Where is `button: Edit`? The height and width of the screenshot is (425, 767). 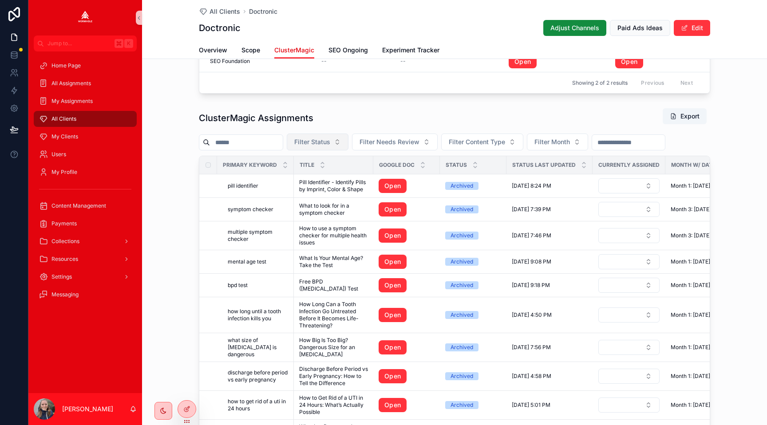 button: Edit is located at coordinates (692, 28).